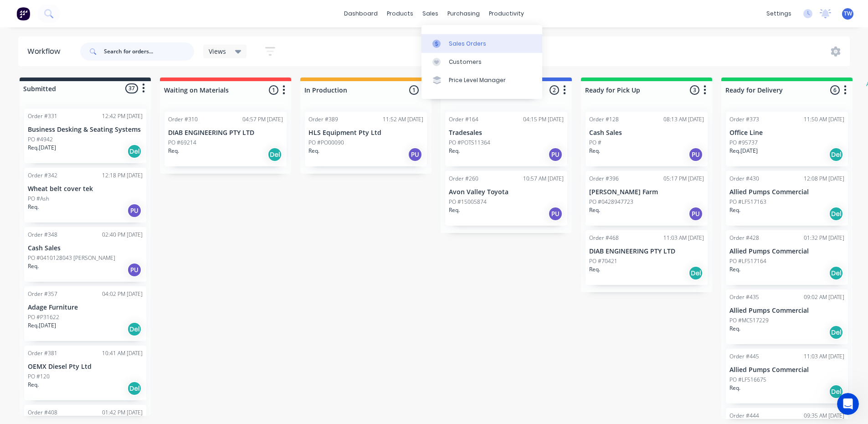 The width and height of the screenshot is (868, 424). I want to click on p: PO #LF516675, so click(748, 380).